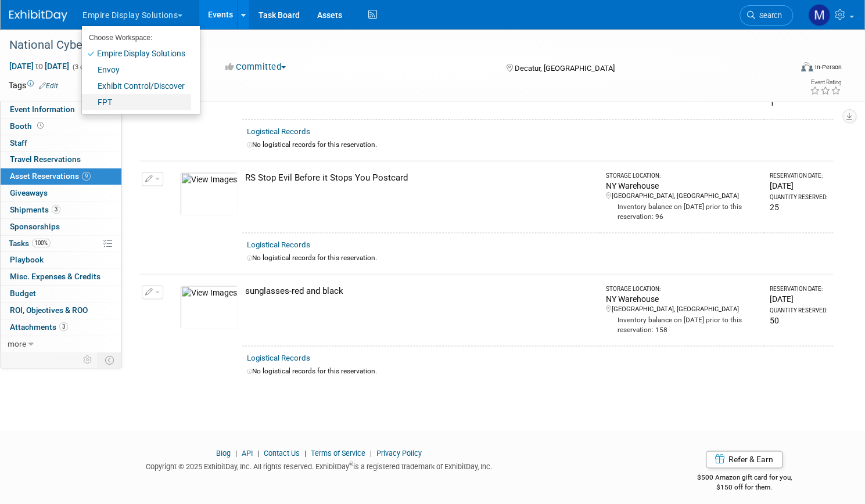  What do you see at coordinates (61, 294) in the screenshot?
I see `a: Budget` at bounding box center [61, 294].